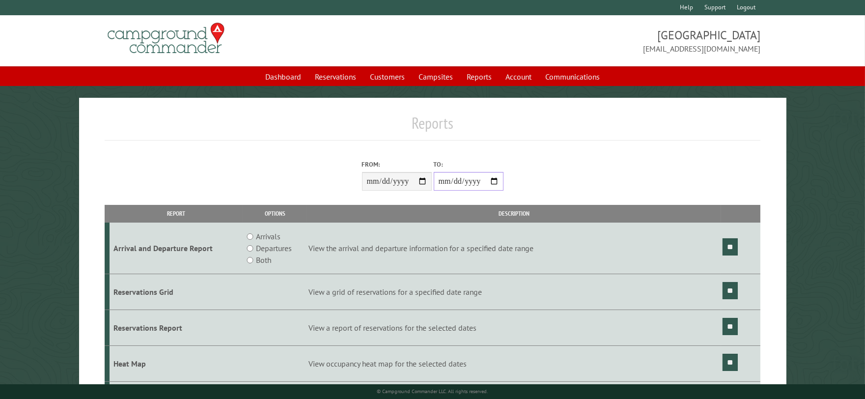 The width and height of the screenshot is (865, 399). I want to click on td: View the arrival and departure information for a specified date range, so click(514, 248).